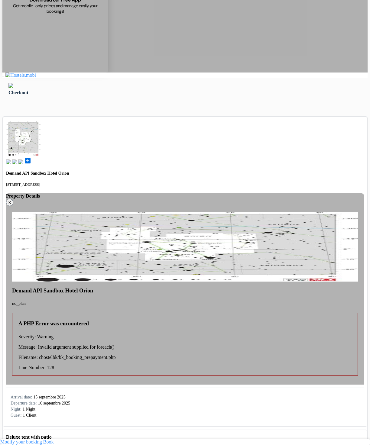 Image resolution: width=370 pixels, height=445 pixels. Describe the element at coordinates (55, 8) in the screenshot. I see `span: Get mobile-only prices and manage easily your bookings!` at that location.